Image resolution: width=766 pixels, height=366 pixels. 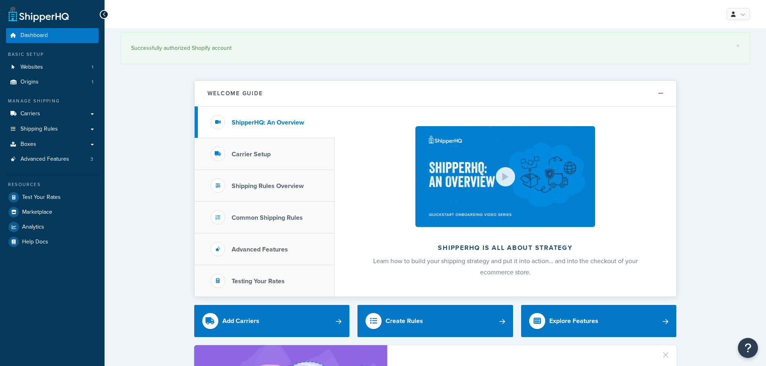 What do you see at coordinates (52, 35) in the screenshot?
I see `li: Dashboard` at bounding box center [52, 35].